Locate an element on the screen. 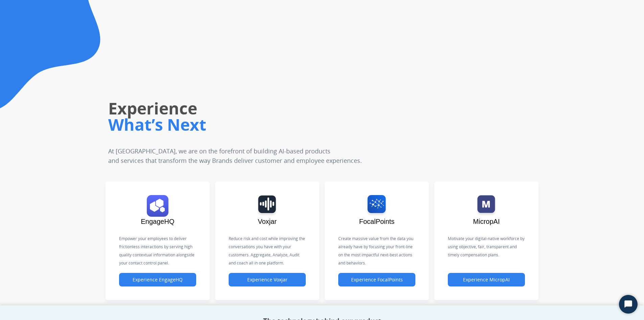  button: Experience EngageHQ is located at coordinates (158, 280).